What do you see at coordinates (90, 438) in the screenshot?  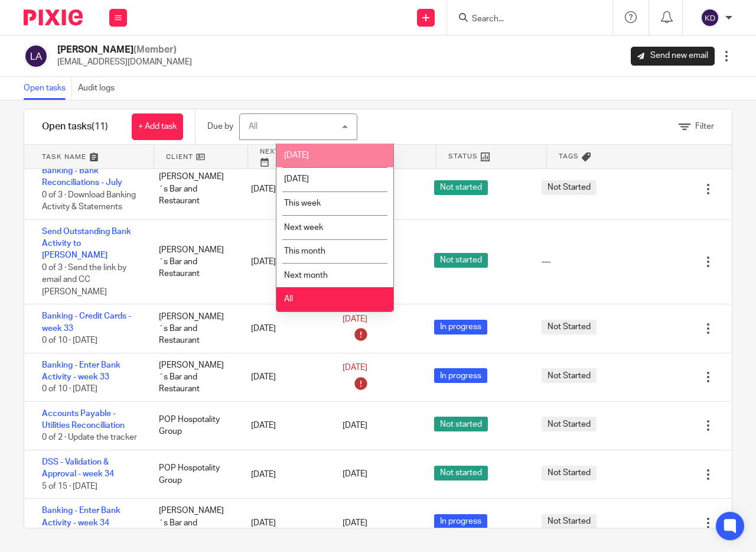 I see `span: 0 of 2 · Update the tracker` at bounding box center [90, 438].